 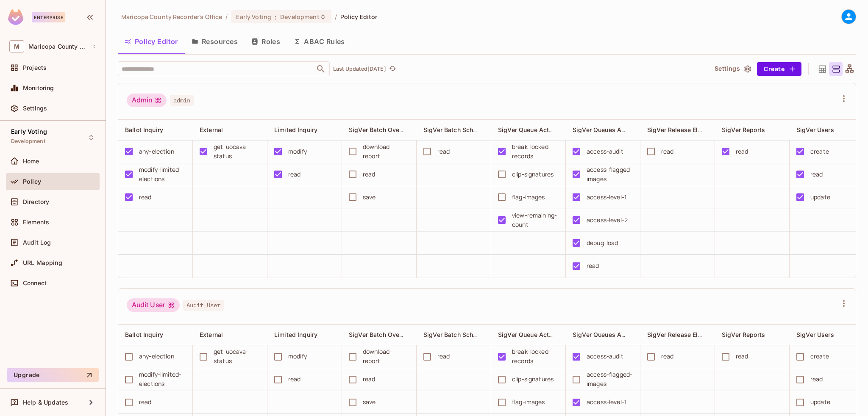 I want to click on div: Enterprise, so click(x=48, y=17).